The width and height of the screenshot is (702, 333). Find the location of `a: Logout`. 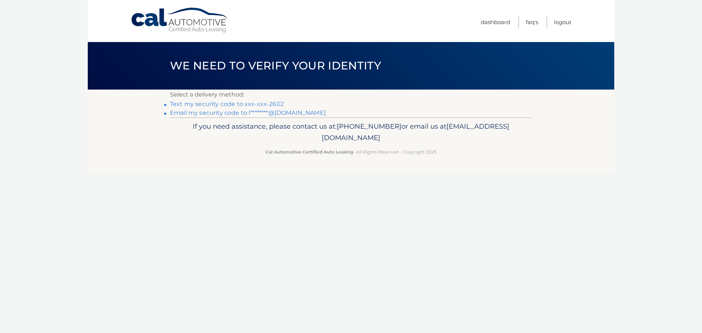

a: Logout is located at coordinates (563, 22).